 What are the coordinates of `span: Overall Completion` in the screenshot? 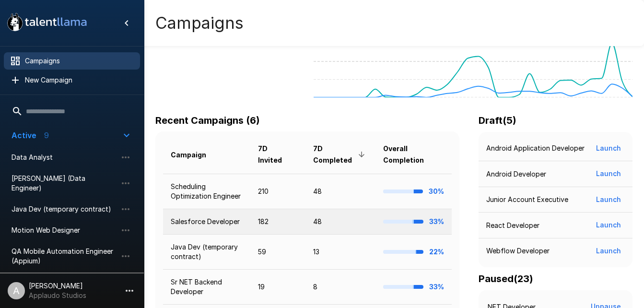 It's located at (413, 155).